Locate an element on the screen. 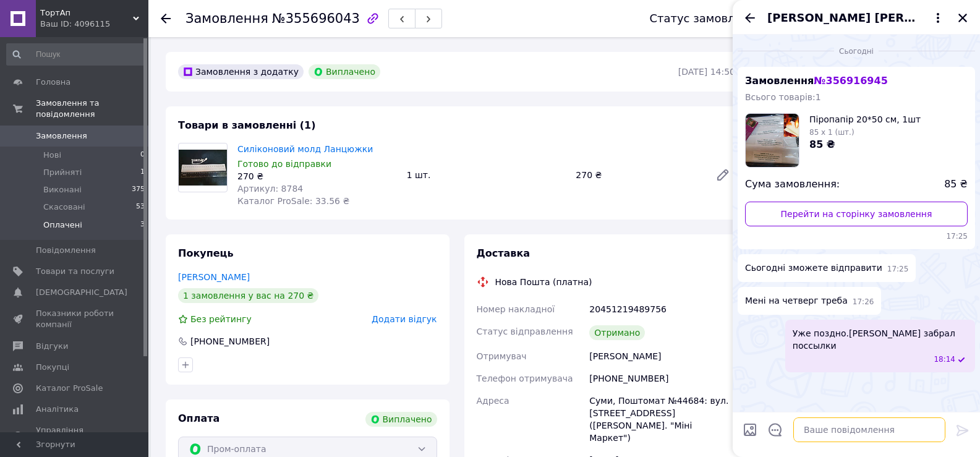 The height and width of the screenshot is (457, 980). span: Статус відправлення is located at coordinates (525, 331).